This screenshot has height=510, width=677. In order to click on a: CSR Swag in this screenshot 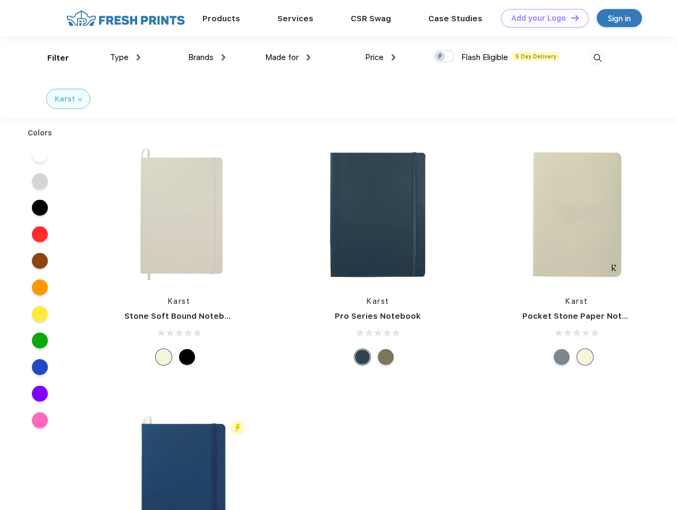, I will do `click(371, 19)`.